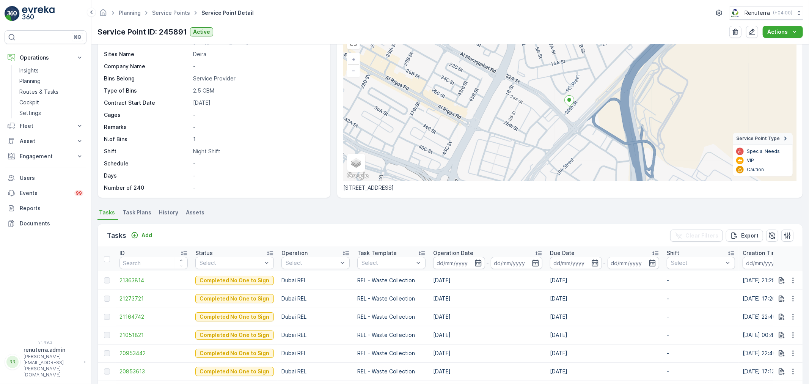 The width and height of the screenshot is (809, 384). Describe the element at coordinates (358, 176) in the screenshot. I see `a: Open this area in Google Maps (opens a new window)` at that location.